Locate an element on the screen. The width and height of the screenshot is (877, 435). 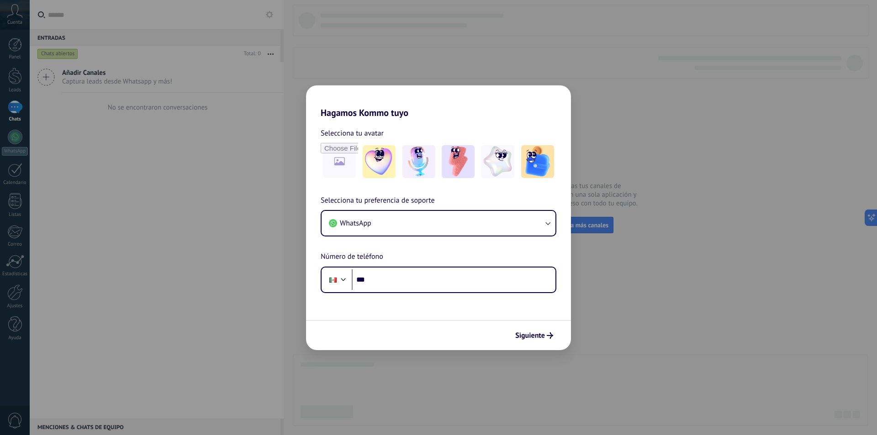
span: Selecciona tu avatar is located at coordinates (352, 133).